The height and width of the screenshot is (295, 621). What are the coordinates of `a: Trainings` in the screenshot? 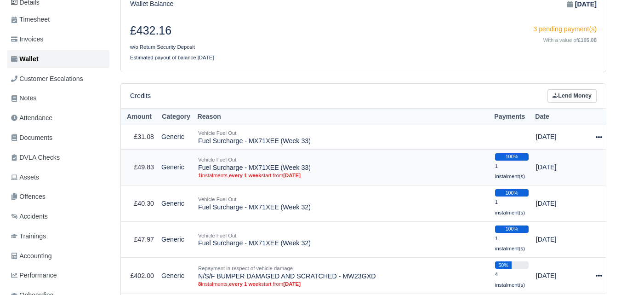 It's located at (58, 236).